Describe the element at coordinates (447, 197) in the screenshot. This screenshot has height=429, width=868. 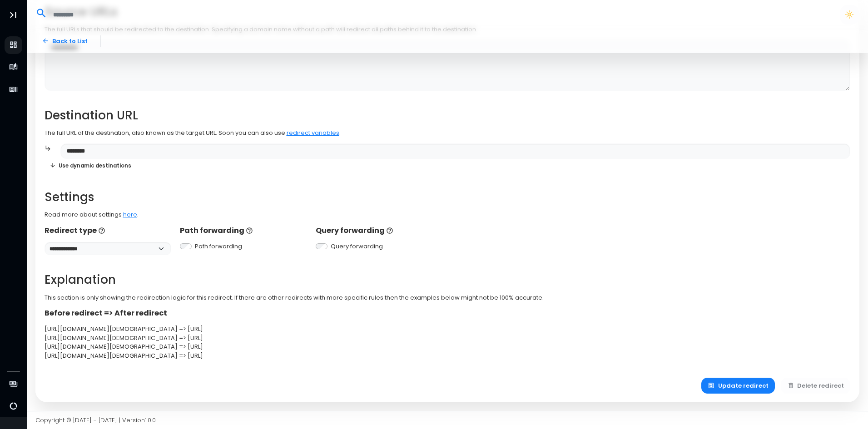
I see `h2: Settings` at that location.